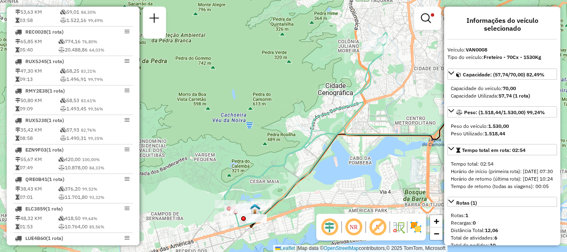 The image size is (567, 252). I want to click on img: Fluxo de ruas, so click(398, 227).